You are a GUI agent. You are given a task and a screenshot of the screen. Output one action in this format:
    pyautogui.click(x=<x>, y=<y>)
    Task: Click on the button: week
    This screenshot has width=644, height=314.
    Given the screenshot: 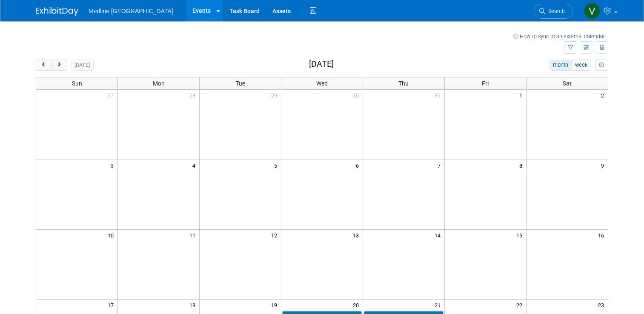 What is the action you would take?
    pyautogui.click(x=581, y=65)
    